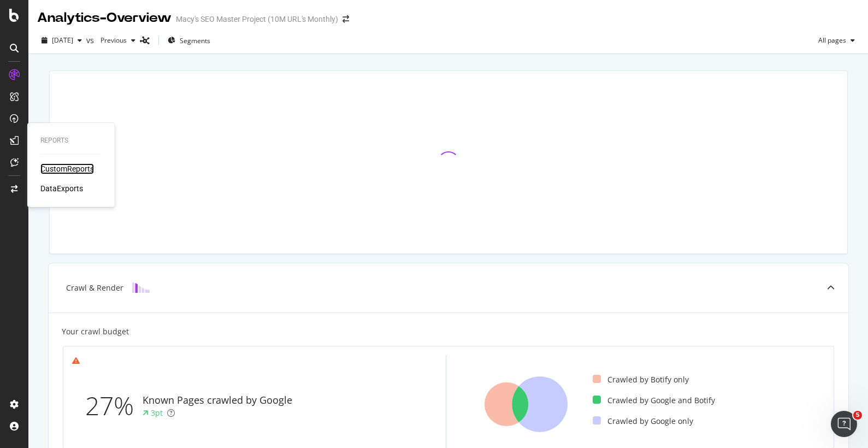 The image size is (868, 448). Describe the element at coordinates (95, 332) in the screenshot. I see `div: Your crawl budget` at that location.